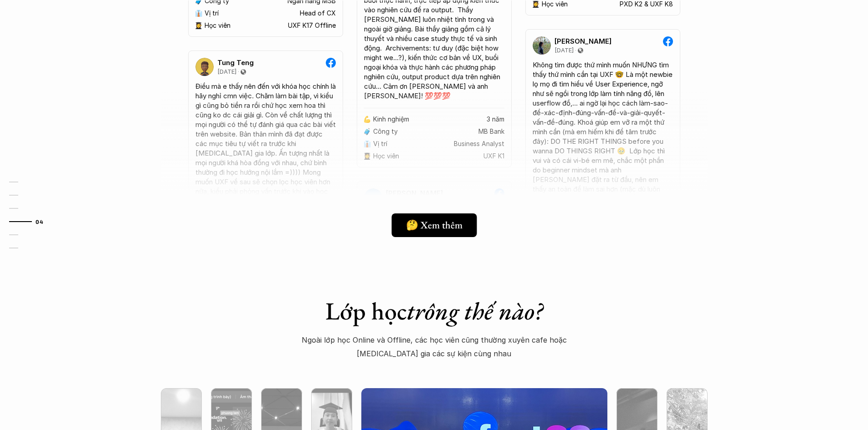  I want to click on strong: 04, so click(40, 222).